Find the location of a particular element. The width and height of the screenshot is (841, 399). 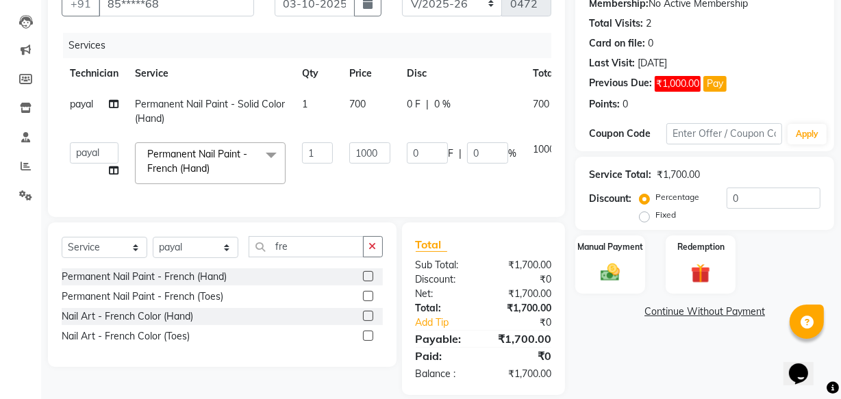

span: Permanent Nail Paint - French (Hand) is located at coordinates (197, 161).